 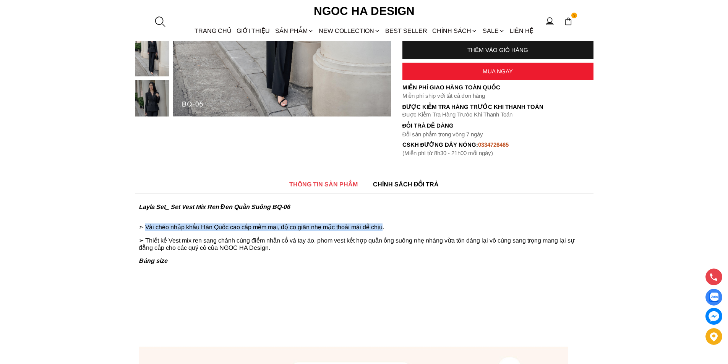 I want to click on font: Miễn phí giao hàng toàn quốc, so click(x=451, y=87).